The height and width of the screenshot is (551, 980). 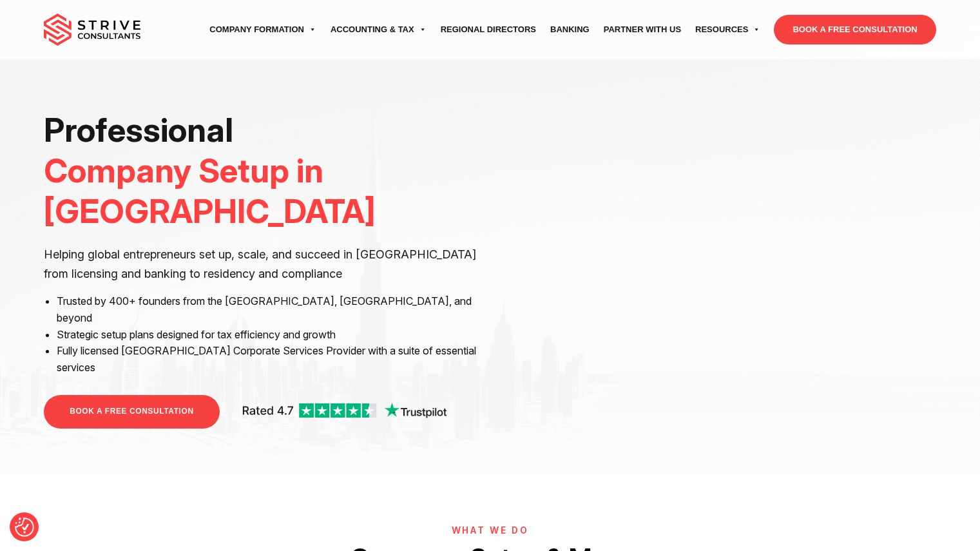 What do you see at coordinates (263, 30) in the screenshot?
I see `a: Company Formation` at bounding box center [263, 30].